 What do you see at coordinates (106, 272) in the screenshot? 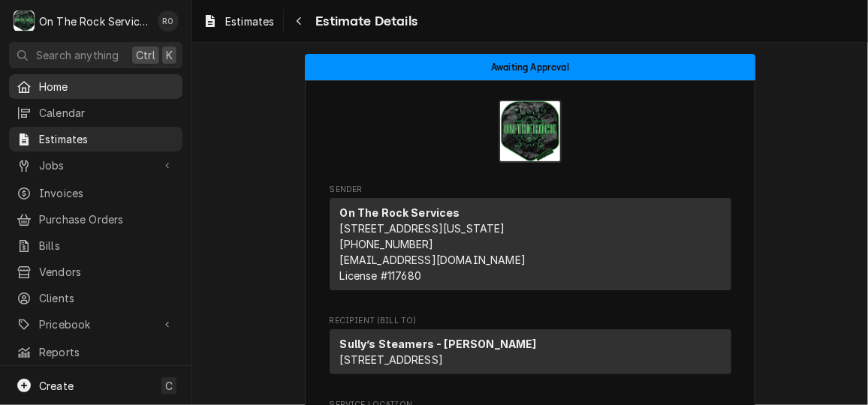
I see `span: Vendors` at bounding box center [106, 272].